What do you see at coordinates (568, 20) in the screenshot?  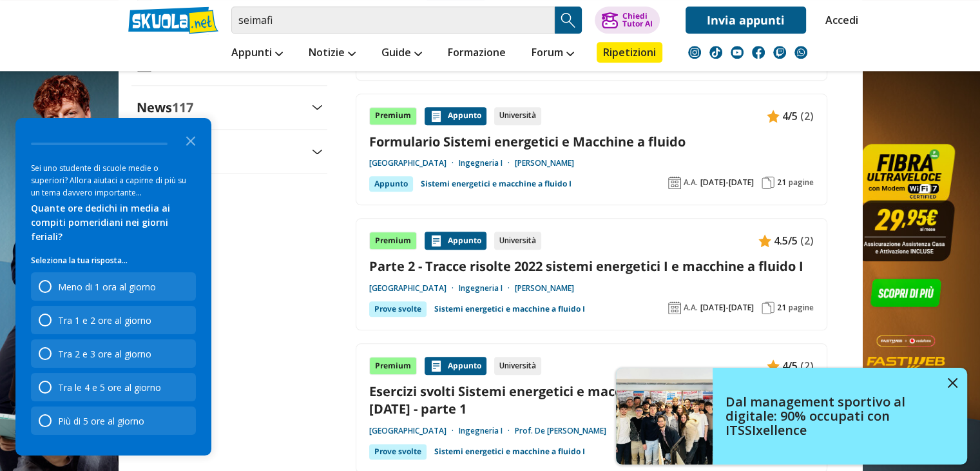 I see `img: Cerca appunti, riassunti o versioni` at bounding box center [568, 20].